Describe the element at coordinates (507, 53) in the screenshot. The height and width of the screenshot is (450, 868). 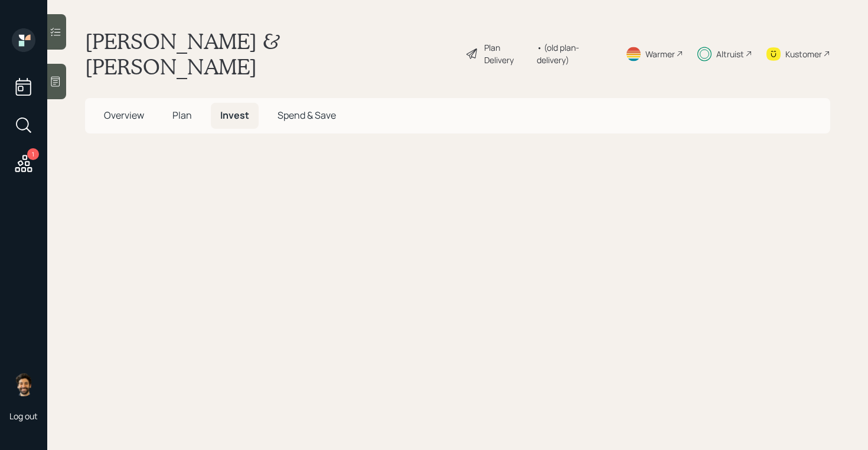
I see `div: Plan Delivery` at that location.